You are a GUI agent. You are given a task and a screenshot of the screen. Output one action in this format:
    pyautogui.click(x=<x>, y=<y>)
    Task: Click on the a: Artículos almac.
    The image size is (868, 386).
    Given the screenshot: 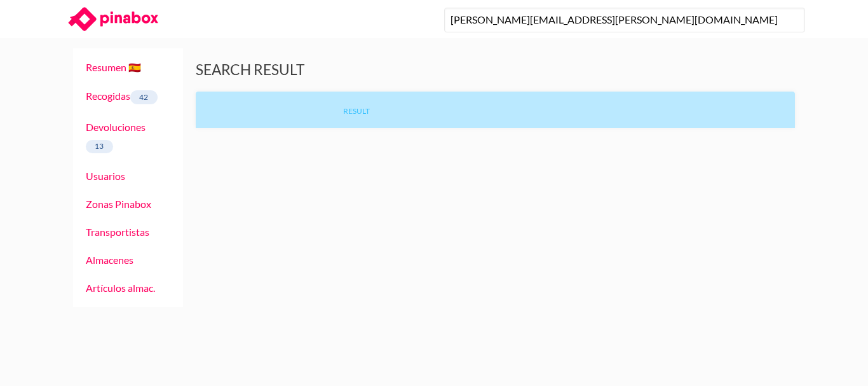 What is the action you would take?
    pyautogui.click(x=120, y=288)
    